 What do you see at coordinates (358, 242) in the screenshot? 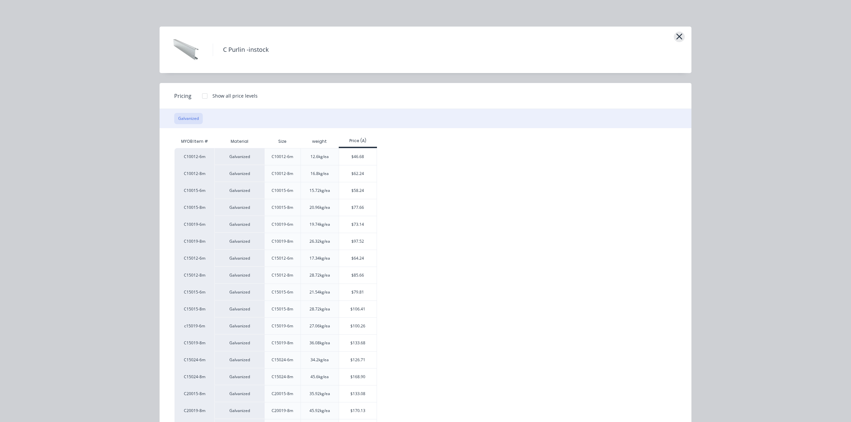
I see `div: $97.52` at bounding box center [358, 242].